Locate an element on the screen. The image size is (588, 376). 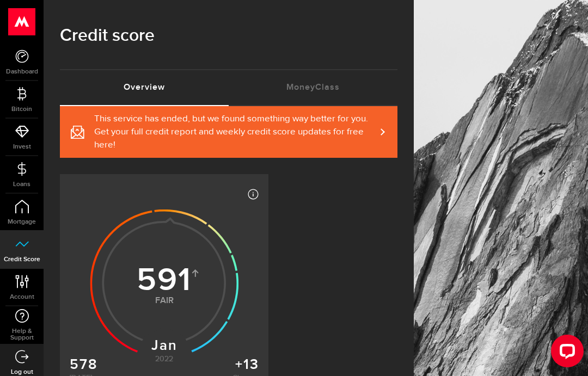
a: MoneyClass is located at coordinates (313, 88).